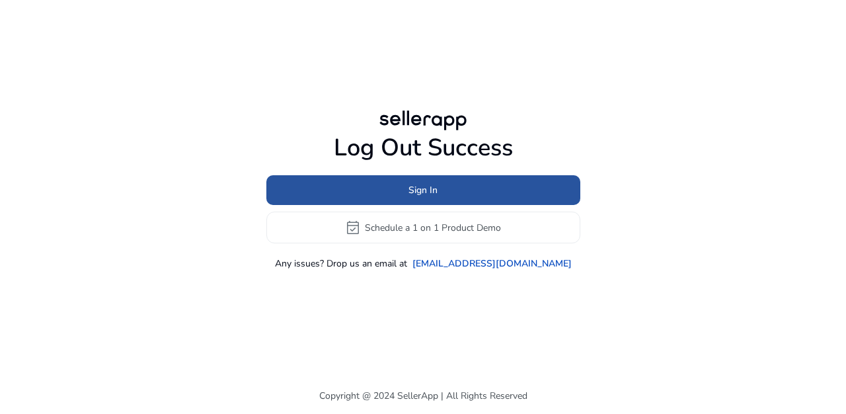  What do you see at coordinates (341, 263) in the screenshot?
I see `p: Any issues? Drop us an email at` at bounding box center [341, 263].